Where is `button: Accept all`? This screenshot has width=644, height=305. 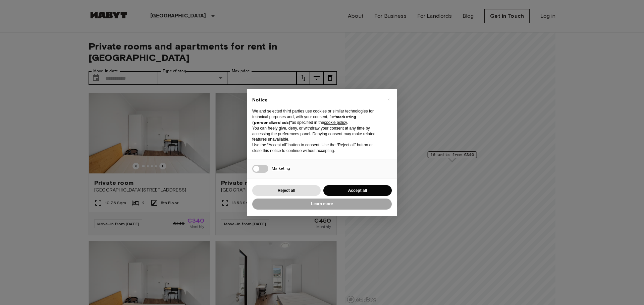
button: Accept all is located at coordinates (358, 190).